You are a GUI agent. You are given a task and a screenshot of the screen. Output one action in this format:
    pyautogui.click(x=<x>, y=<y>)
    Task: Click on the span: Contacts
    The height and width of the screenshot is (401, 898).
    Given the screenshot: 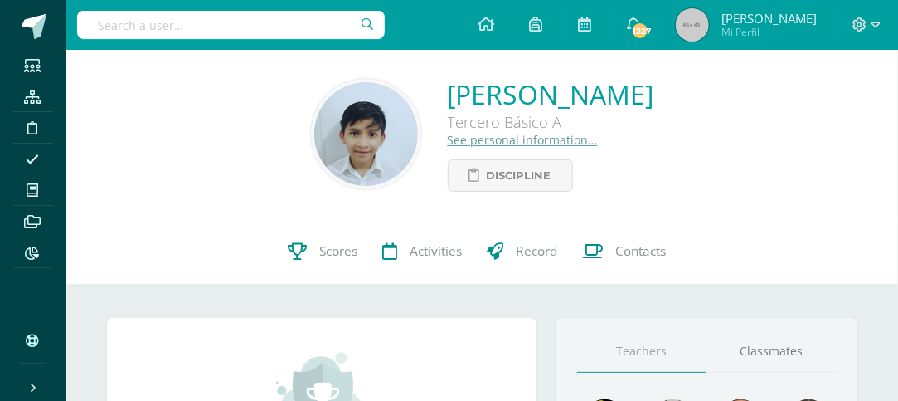 What is the action you would take?
    pyautogui.click(x=641, y=251)
    